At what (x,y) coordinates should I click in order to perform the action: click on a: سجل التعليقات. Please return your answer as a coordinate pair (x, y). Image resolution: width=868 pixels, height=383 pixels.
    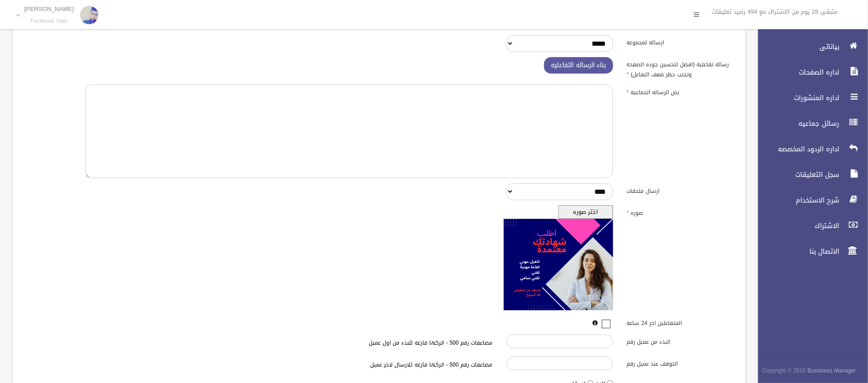
    Looking at the image, I should click on (809, 174).